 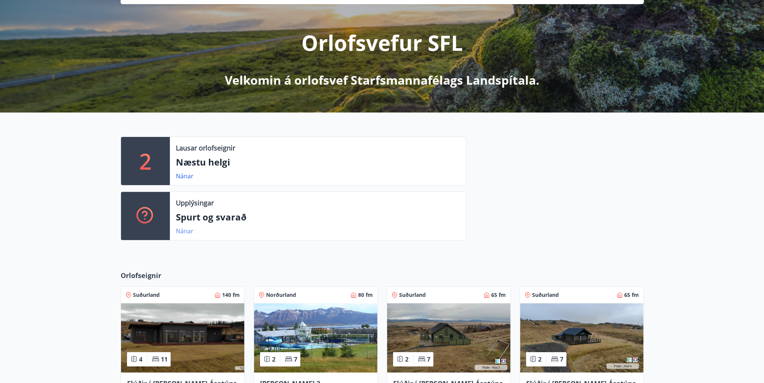 I want to click on p: 2, so click(x=146, y=161).